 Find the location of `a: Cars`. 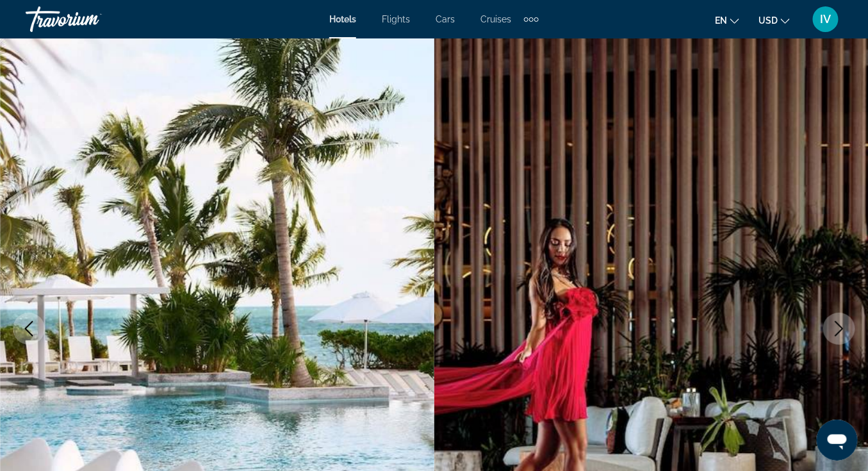

a: Cars is located at coordinates (445, 19).